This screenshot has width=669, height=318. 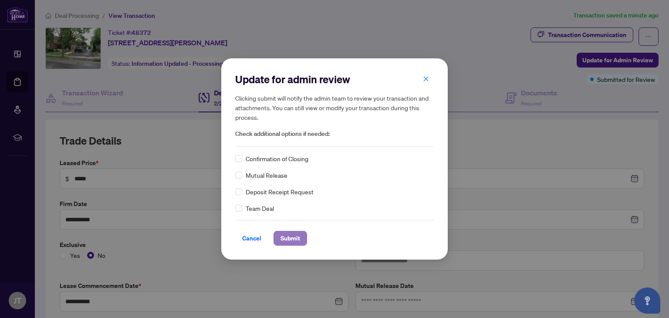 I want to click on h2: Update for admin review, so click(x=335, y=79).